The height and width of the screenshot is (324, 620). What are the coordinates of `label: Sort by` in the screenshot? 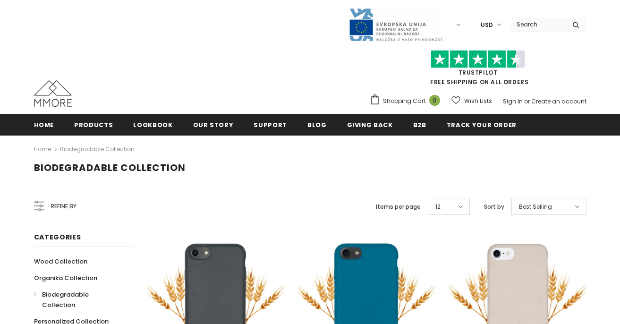 It's located at (494, 207).